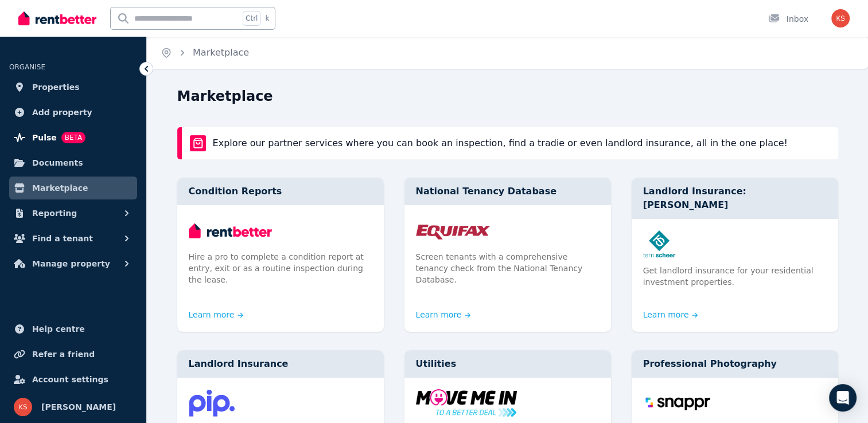 The image size is (868, 423). What do you see at coordinates (735, 244) in the screenshot?
I see `img: Landlord Insurance: Terri Scheer` at bounding box center [735, 244].